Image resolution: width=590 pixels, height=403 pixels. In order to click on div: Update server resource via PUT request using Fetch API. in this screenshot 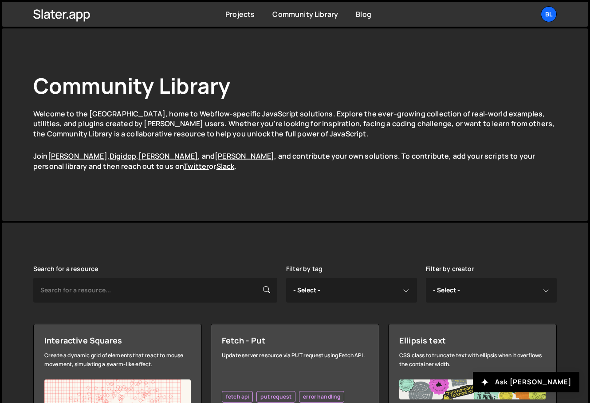, I will do `click(295, 355)`.